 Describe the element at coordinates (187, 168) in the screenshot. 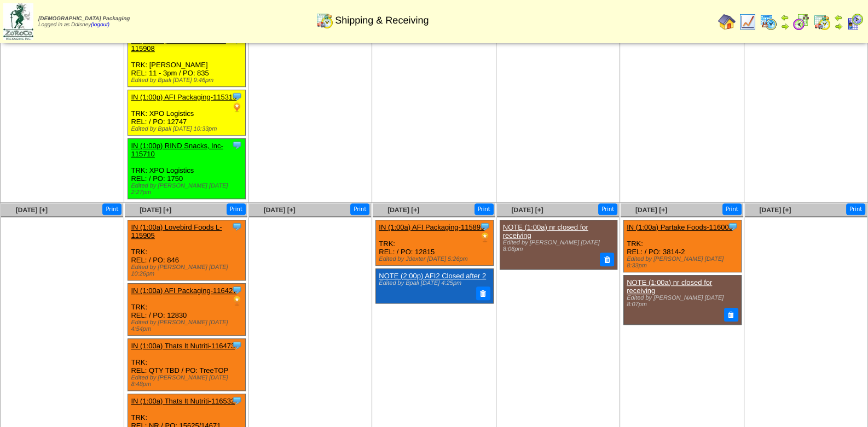

I see `div: TRK: XPO Logistics REL: / PO: 1750` at that location.